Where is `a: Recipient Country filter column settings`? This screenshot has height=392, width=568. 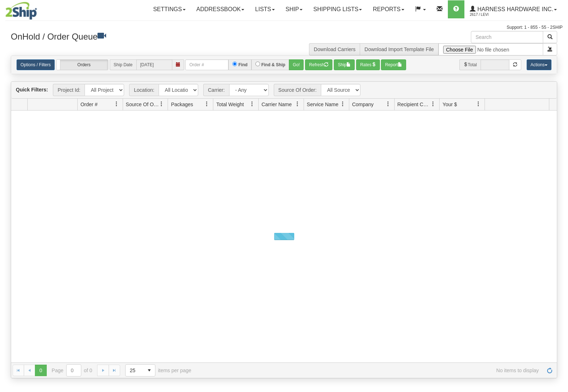
a: Recipient Country filter column settings is located at coordinates (433, 104).